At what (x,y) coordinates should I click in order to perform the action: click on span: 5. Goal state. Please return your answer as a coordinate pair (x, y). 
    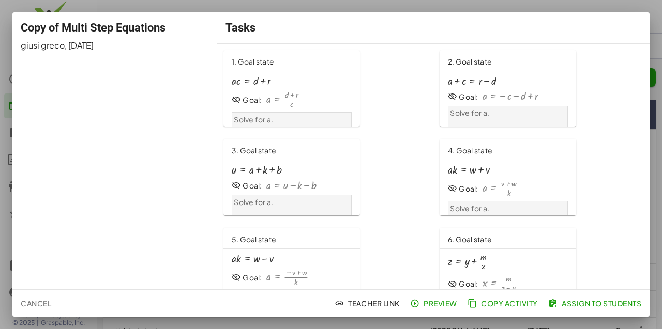
    Looking at the image, I should click on (254, 239).